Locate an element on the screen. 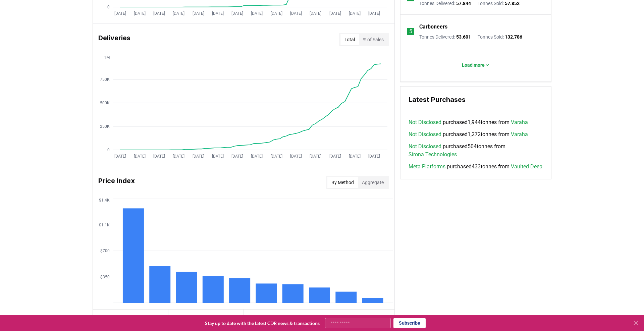 The width and height of the screenshot is (644, 331). a: Vaulted Deep is located at coordinates (527, 167).